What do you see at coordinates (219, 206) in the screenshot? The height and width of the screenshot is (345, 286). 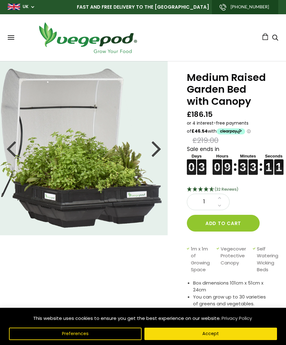 I see `a: Decrease quantity by 1` at bounding box center [219, 206].